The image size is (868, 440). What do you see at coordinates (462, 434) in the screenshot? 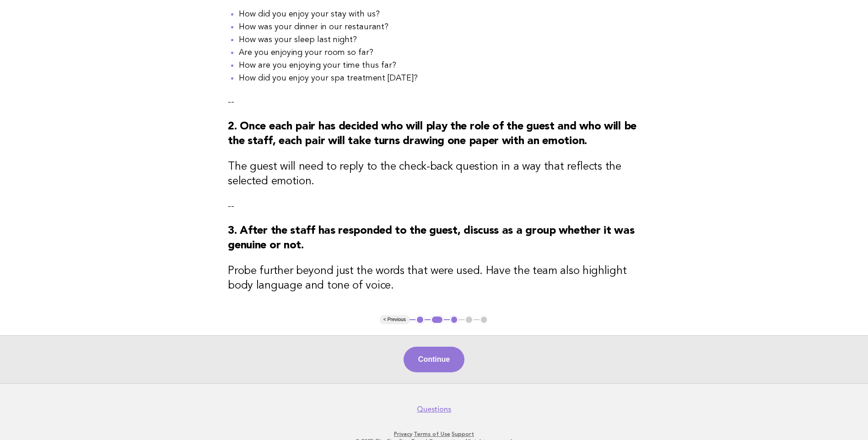
I see `a: Support` at bounding box center [462, 434].